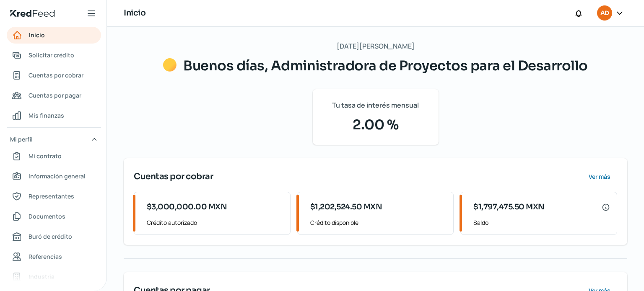  Describe the element at coordinates (57, 176) in the screenshot. I see `span: Información general` at that location.